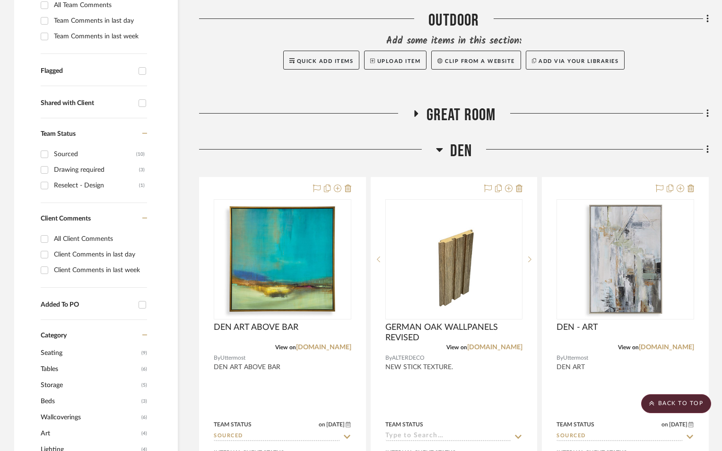 The height and width of the screenshot is (451, 722). What do you see at coordinates (95, 154) in the screenshot?
I see `div: Sourced` at bounding box center [95, 154].